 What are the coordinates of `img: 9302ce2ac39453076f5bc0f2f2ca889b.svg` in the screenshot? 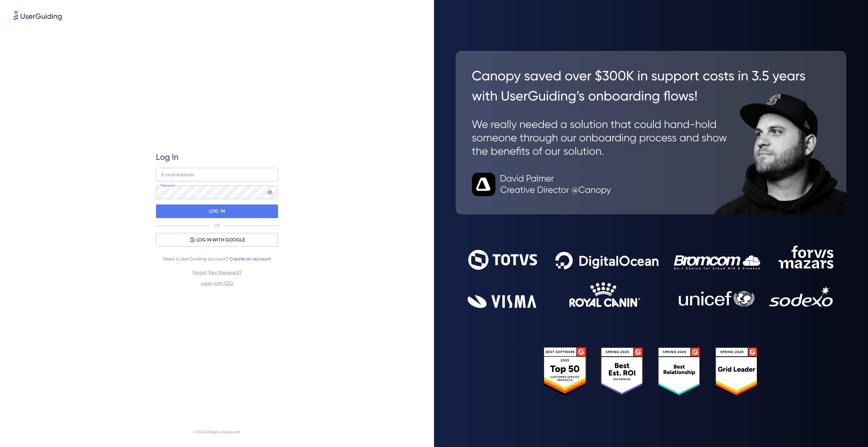 It's located at (651, 277).